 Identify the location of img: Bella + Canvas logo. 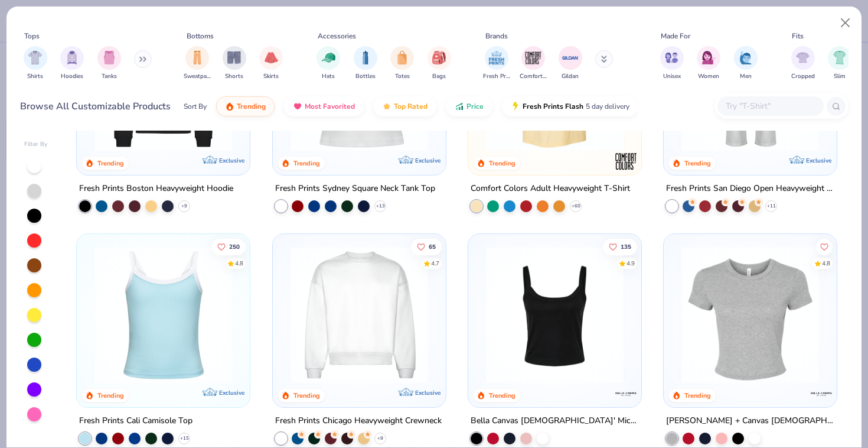
(626, 393).